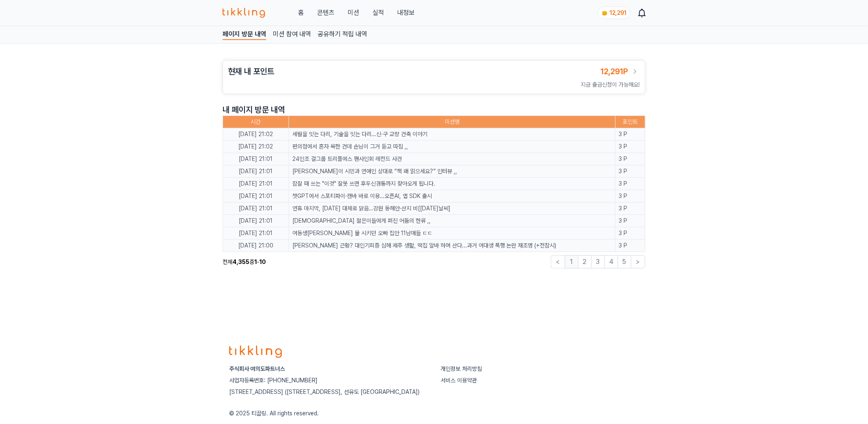 The image size is (868, 424). Describe the element at coordinates (378, 13) in the screenshot. I see `a: 실적` at that location.